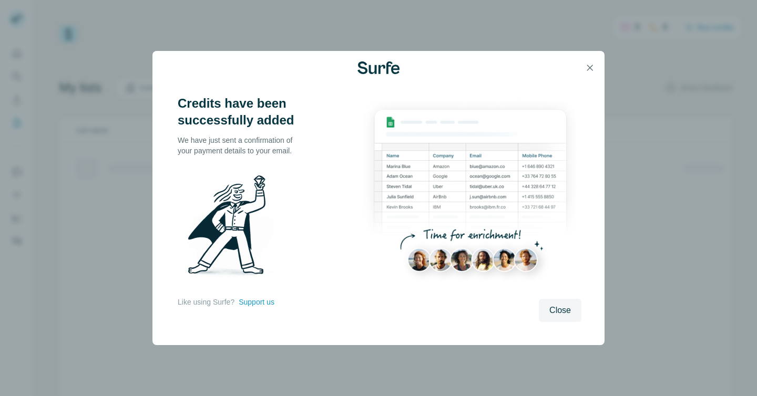  I want to click on p: Like using Surfe?, so click(206, 302).